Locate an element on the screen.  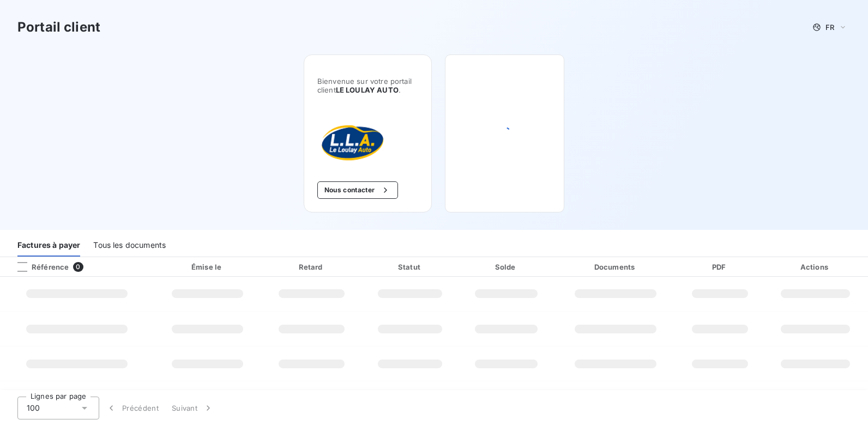
button: Nous contacter is located at coordinates (358, 190).